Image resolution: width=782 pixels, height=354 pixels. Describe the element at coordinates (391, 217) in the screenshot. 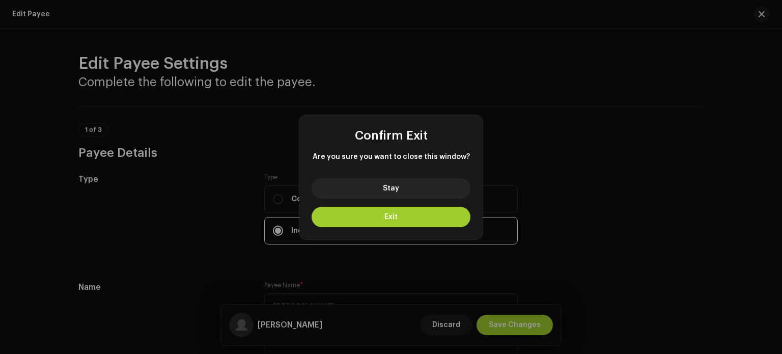

I see `span: Exit` at that location.